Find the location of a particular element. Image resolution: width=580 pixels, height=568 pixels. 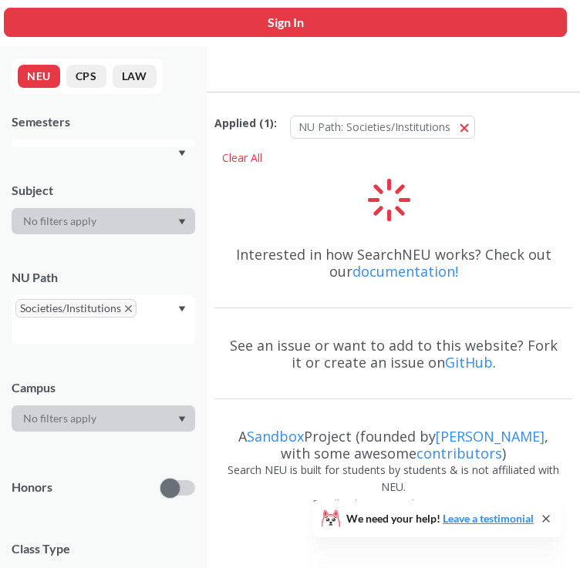

button: NEU is located at coordinates (39, 76).